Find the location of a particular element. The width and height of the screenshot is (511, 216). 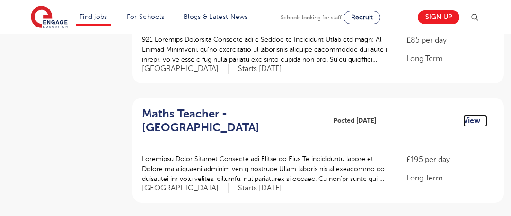

span: Schools looking for staff is located at coordinates (311, 18).